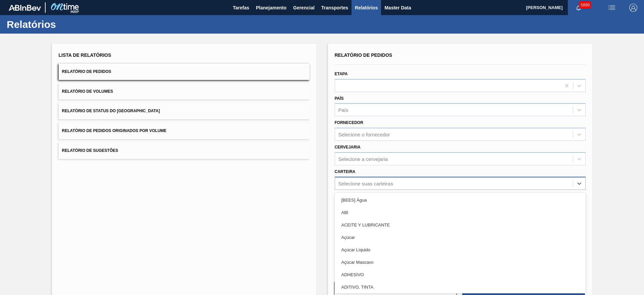 The height and width of the screenshot is (295, 644). I want to click on div: País, so click(344, 110).